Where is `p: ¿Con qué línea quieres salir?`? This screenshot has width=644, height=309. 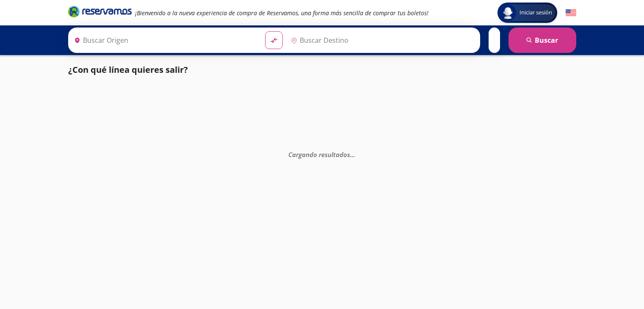
p: ¿Con qué línea quieres salir? is located at coordinates (128, 70).